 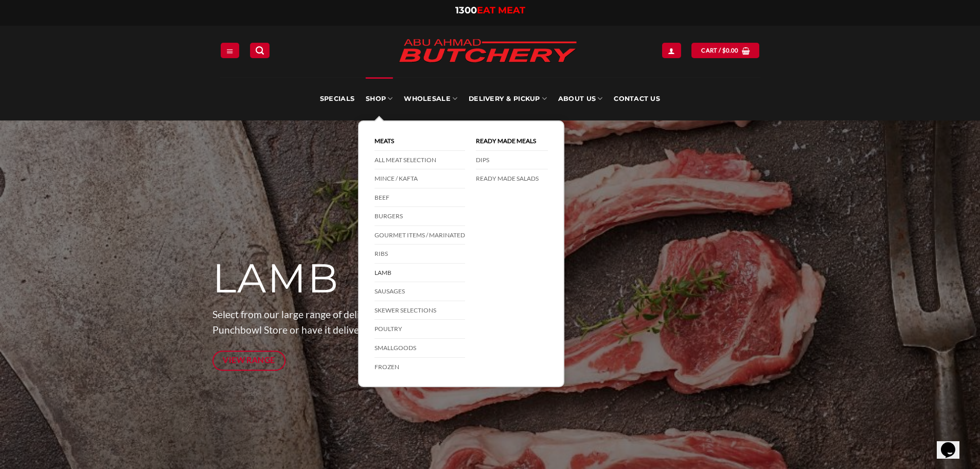 I want to click on a: Login, so click(x=671, y=50).